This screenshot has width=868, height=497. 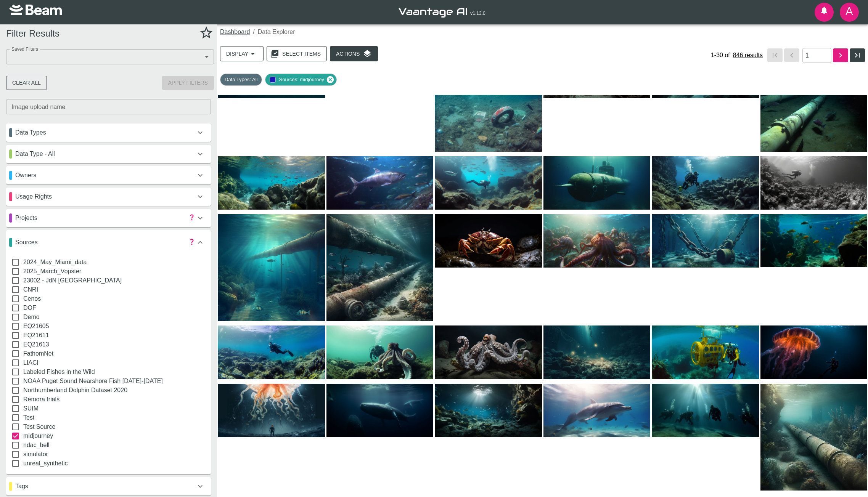 I want to click on span: DOF, so click(x=30, y=308).